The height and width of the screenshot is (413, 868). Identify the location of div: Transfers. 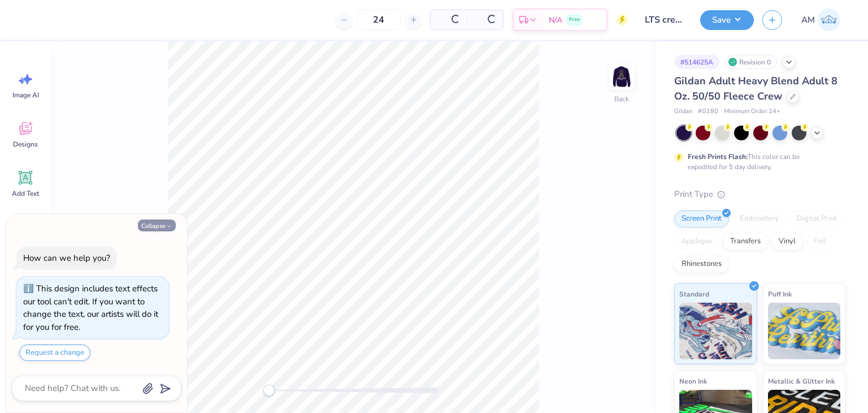
(745, 242).